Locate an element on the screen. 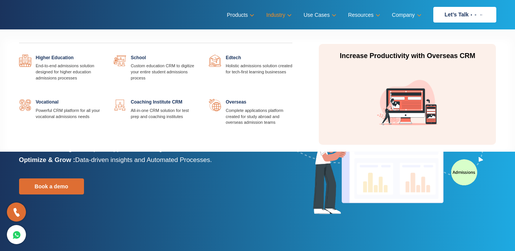 The width and height of the screenshot is (515, 251). a: Use Cases is located at coordinates (319, 15).